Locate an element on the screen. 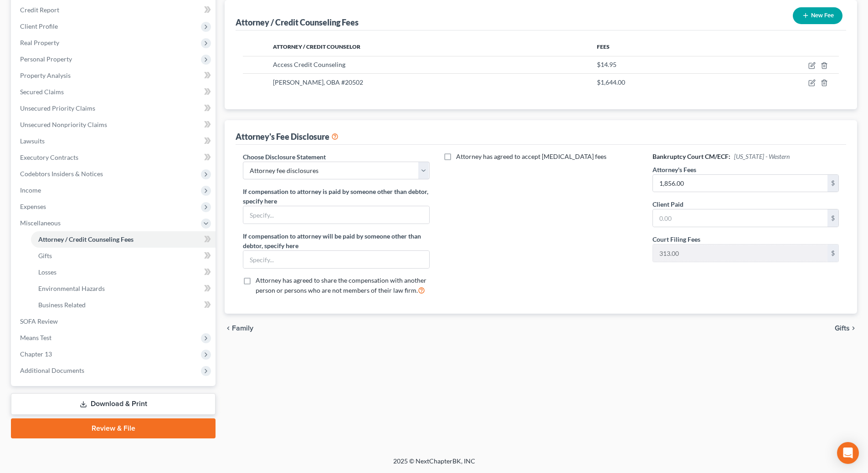 Image resolution: width=868 pixels, height=473 pixels. span: Attorney has agreed to share the compensation with another person or persons who are not members ... is located at coordinates (341, 285).